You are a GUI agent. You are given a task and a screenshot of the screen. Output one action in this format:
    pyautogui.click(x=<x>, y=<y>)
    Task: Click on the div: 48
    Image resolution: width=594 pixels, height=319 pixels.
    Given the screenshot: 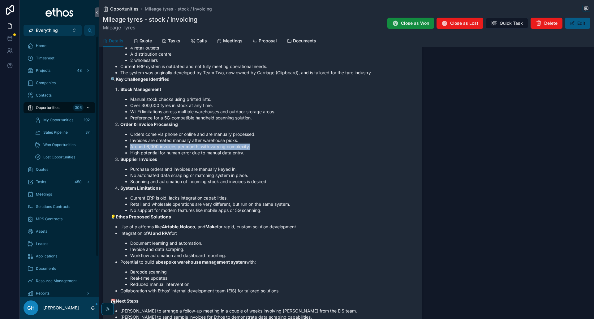 What is the action you would take?
    pyautogui.click(x=79, y=71)
    